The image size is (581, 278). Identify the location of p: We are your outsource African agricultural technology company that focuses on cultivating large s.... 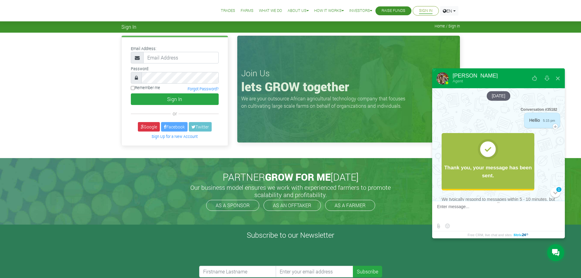
(325, 102).